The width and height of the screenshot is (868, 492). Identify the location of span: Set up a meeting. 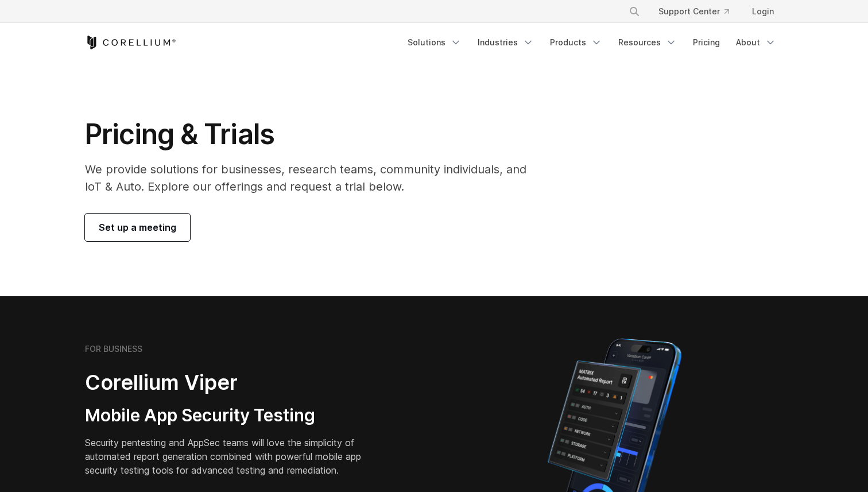
(137, 228).